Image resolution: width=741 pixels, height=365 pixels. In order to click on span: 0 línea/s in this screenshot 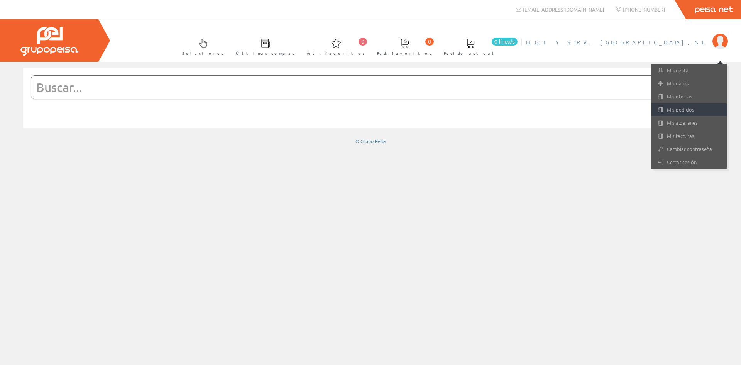, I will do `click(504, 42)`.